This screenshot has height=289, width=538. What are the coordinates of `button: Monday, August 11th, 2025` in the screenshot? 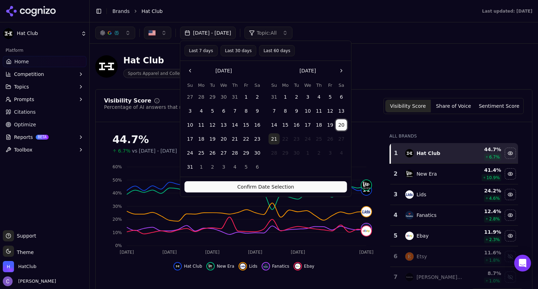 It's located at (201, 125).